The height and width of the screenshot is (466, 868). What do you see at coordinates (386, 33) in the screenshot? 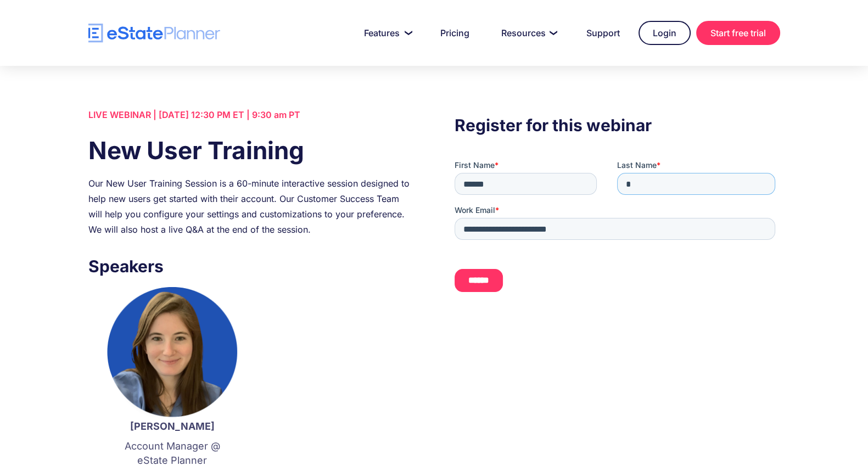
I see `a: Features` at bounding box center [386, 33].